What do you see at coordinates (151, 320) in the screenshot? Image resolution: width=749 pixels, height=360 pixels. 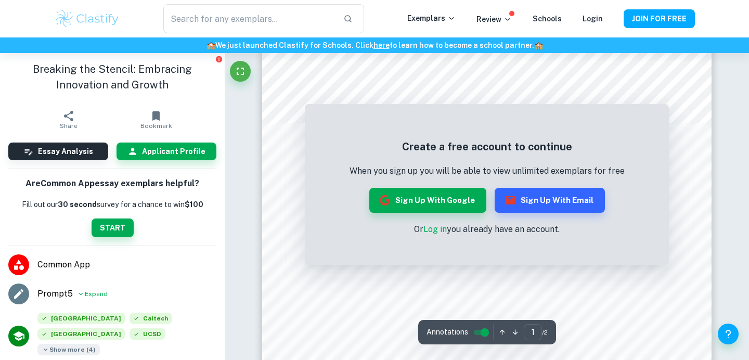 I see `div: Accepted: California Institute of Technology` at bounding box center [151, 320].